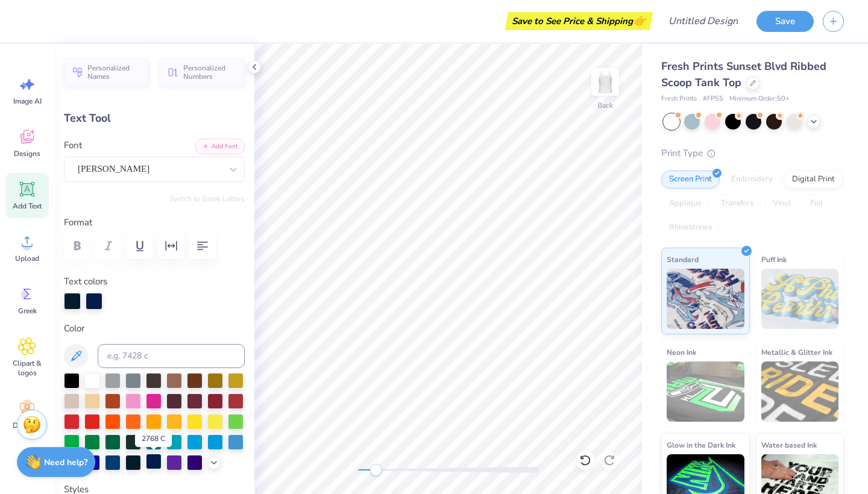  I want to click on div: Back, so click(605, 105).